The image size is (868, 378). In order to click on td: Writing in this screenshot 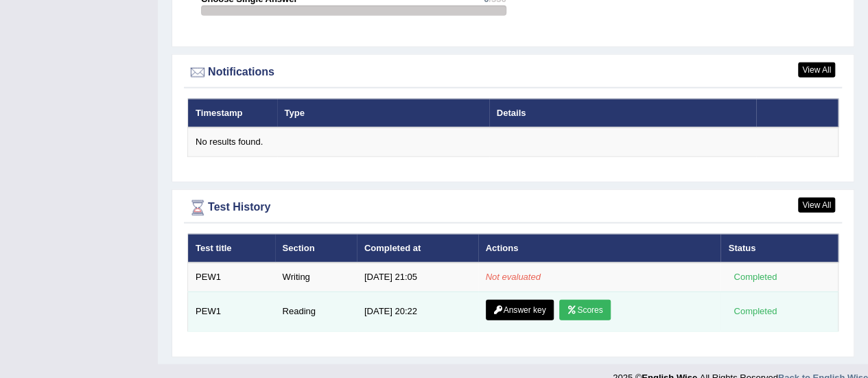, I will do `click(316, 277)`.